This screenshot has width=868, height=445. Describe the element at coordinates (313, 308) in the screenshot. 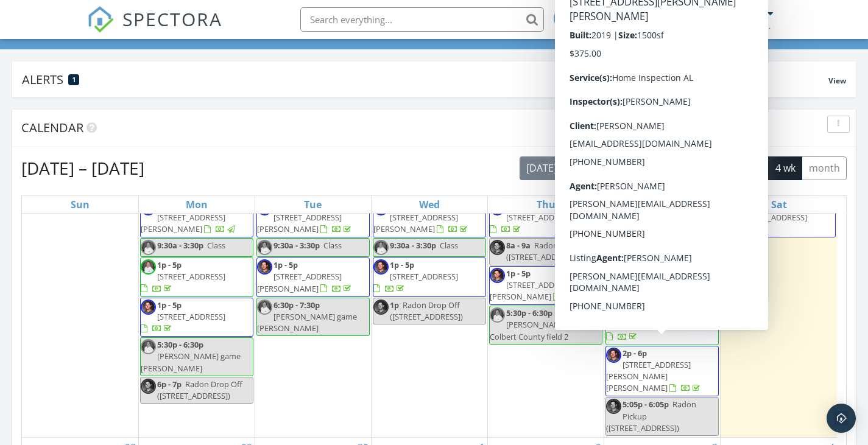

I see `td: Go to September 23, 2025` at that location.